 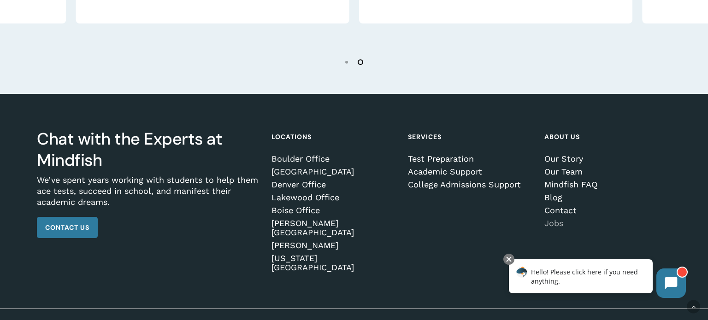 I want to click on a: College Admissions Support, so click(x=470, y=185).